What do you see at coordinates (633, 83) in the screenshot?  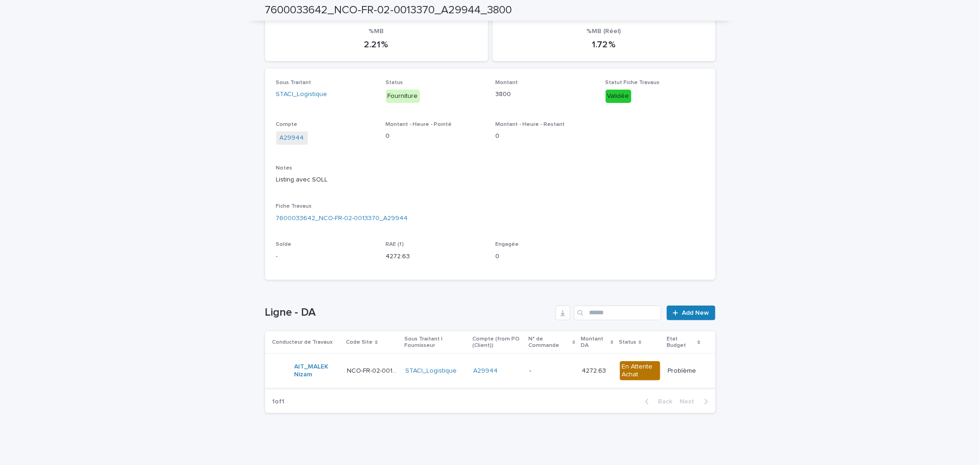 I see `span: Statut Fiche Travaux` at bounding box center [633, 83].